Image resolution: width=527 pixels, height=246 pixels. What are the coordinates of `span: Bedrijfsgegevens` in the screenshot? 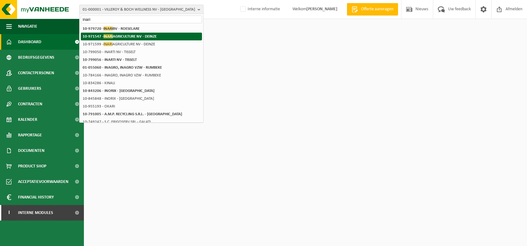 It's located at (36, 58).